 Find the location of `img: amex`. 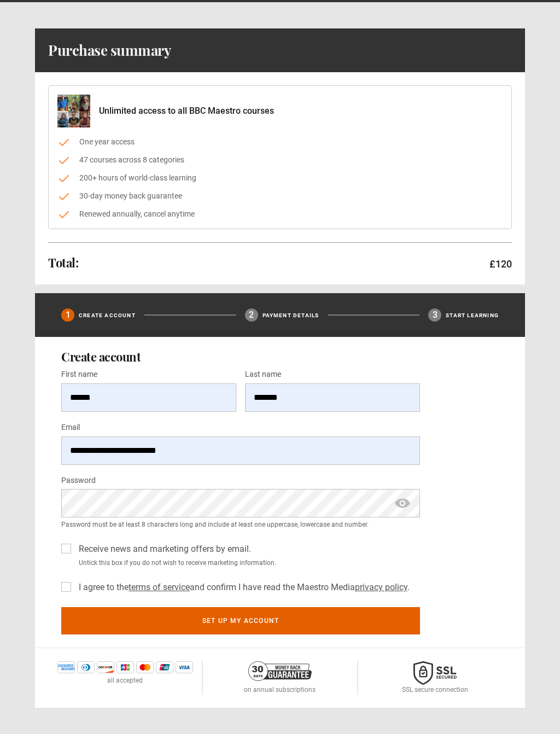

img: amex is located at coordinates (66, 668).